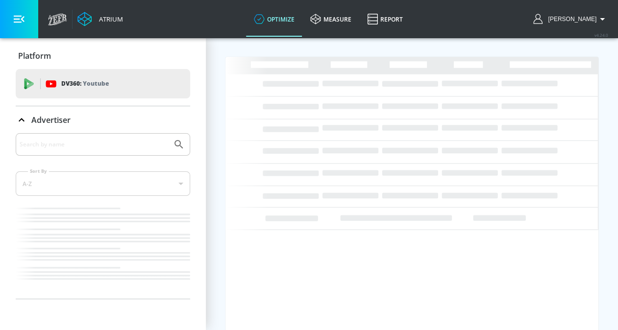 The width and height of the screenshot is (618, 330). Describe the element at coordinates (103, 184) in the screenshot. I see `div: A-Z` at that location.